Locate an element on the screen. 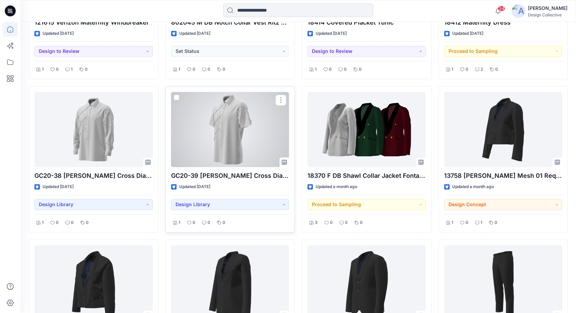  p: 18370 F DB Shawl Collar Jacket Fontainebleau LV is located at coordinates (367, 176).